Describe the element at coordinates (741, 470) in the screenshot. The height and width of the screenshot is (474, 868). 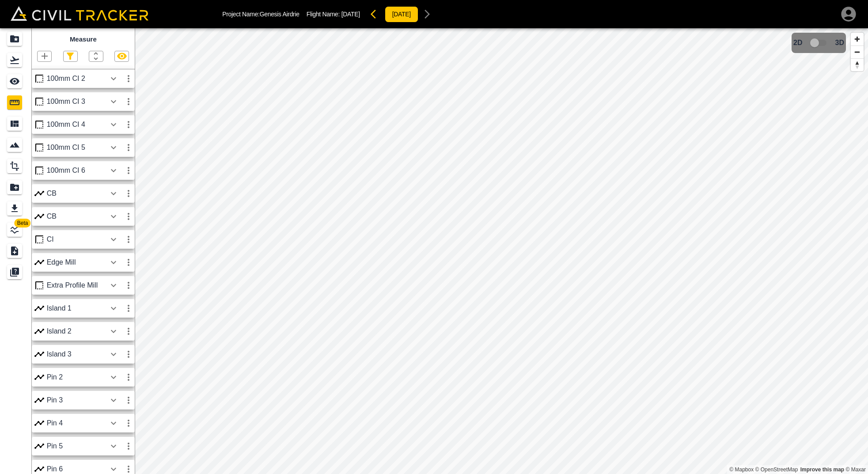
I see `a: Mapbox` at that location.